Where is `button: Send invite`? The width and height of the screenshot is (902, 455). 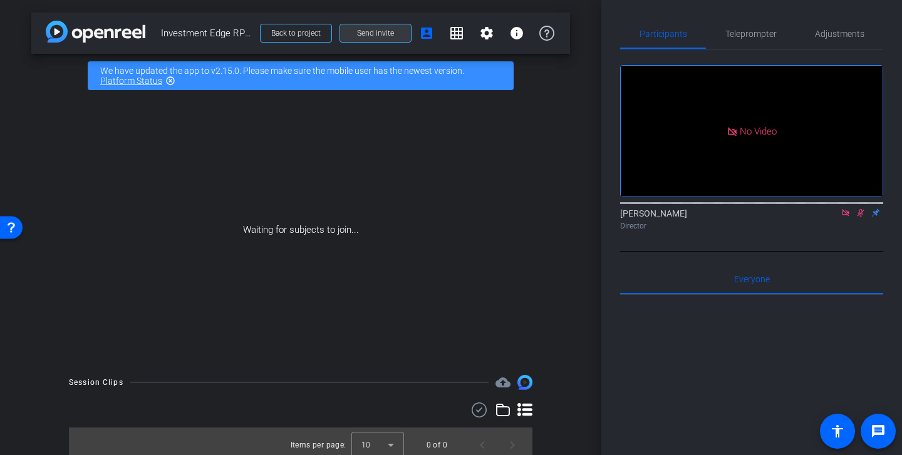 button: Send invite is located at coordinates (375, 33).